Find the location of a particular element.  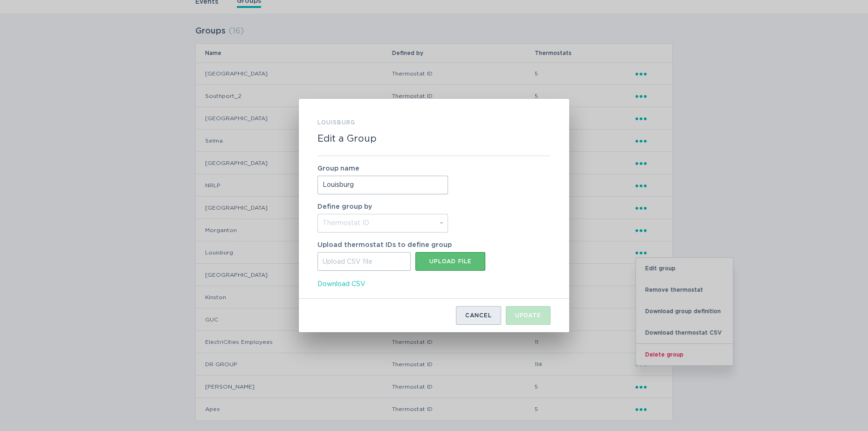

div: Upload CSV file is located at coordinates (364, 261).